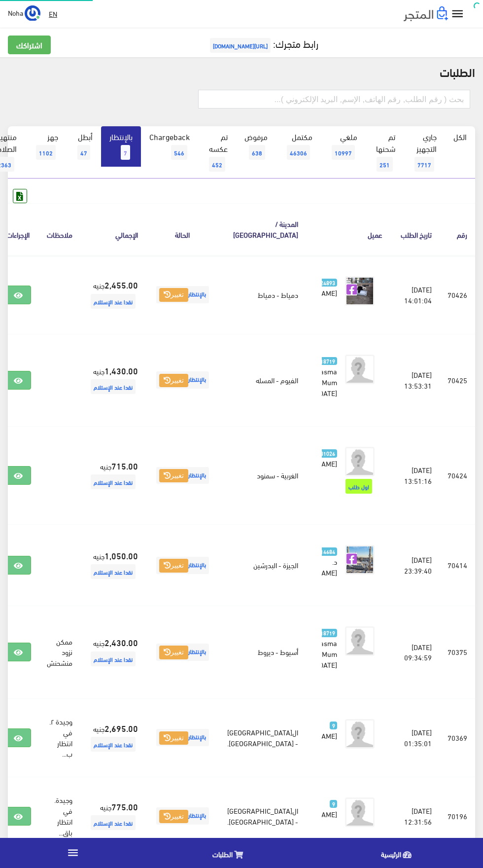 The width and height of the screenshot is (483, 868). I want to click on strong: 2,695.00, so click(121, 728).